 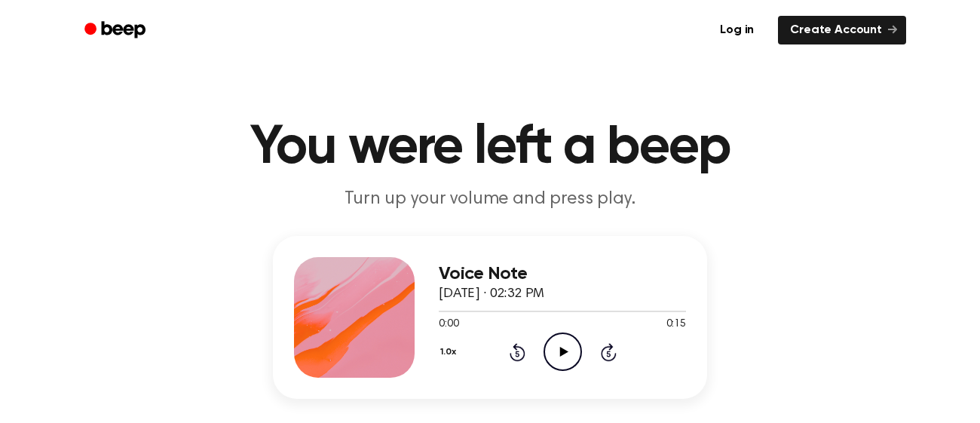 I want to click on a: Log in, so click(x=736, y=30).